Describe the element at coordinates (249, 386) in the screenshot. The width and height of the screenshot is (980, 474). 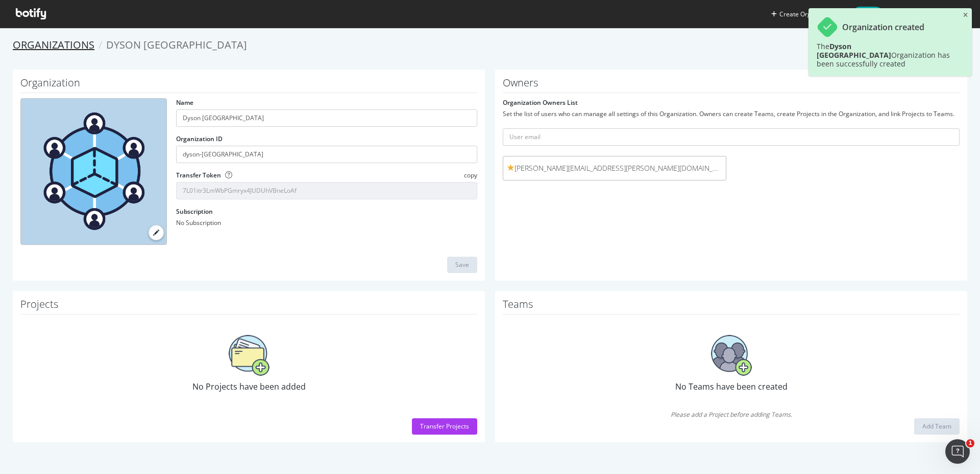
I see `span: No Projects have been added` at that location.